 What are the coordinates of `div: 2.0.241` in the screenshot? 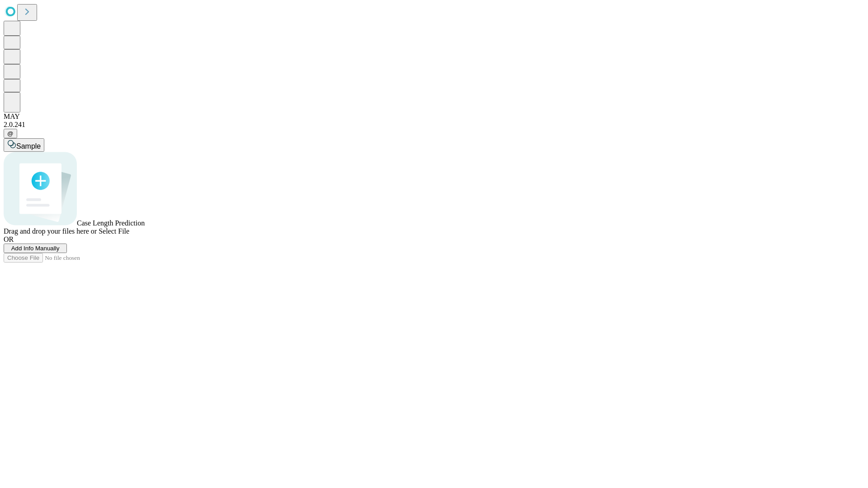 It's located at (434, 125).